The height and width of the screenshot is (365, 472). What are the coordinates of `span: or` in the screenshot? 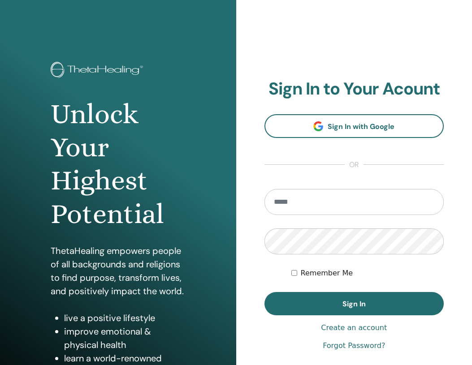 It's located at (354, 165).